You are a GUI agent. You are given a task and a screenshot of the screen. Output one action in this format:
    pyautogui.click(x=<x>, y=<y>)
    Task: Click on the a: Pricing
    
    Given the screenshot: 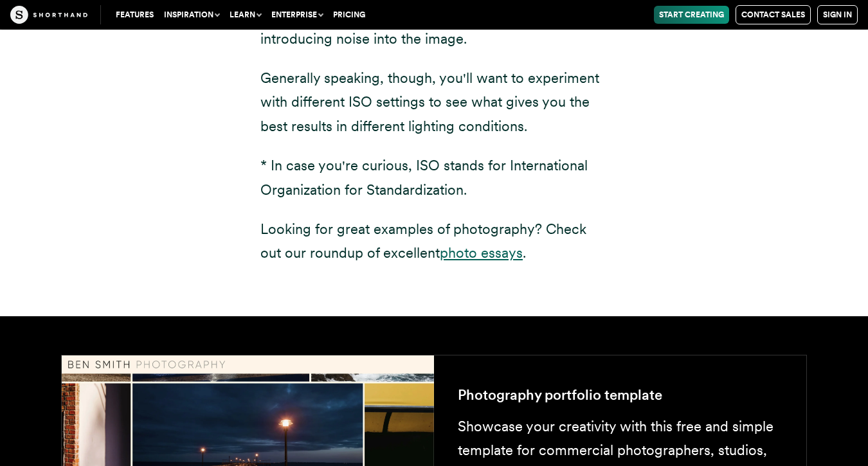 What is the action you would take?
    pyautogui.click(x=349, y=15)
    